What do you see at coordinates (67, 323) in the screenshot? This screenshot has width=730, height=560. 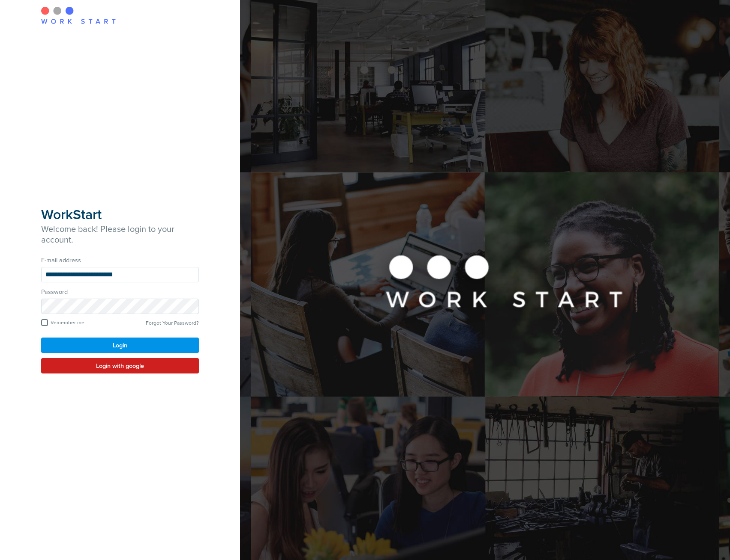 I see `span: Remember me` at bounding box center [67, 323].